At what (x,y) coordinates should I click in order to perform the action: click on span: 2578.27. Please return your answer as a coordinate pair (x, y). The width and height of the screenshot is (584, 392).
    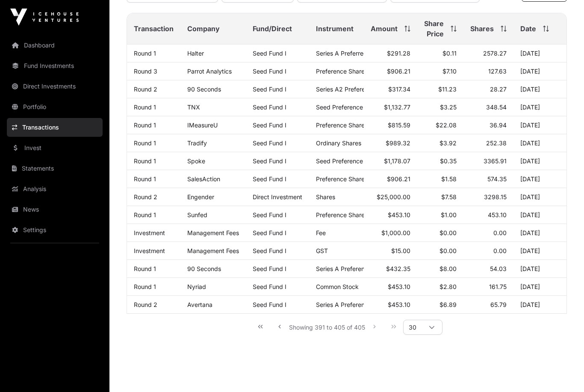
    Looking at the image, I should click on (494, 53).